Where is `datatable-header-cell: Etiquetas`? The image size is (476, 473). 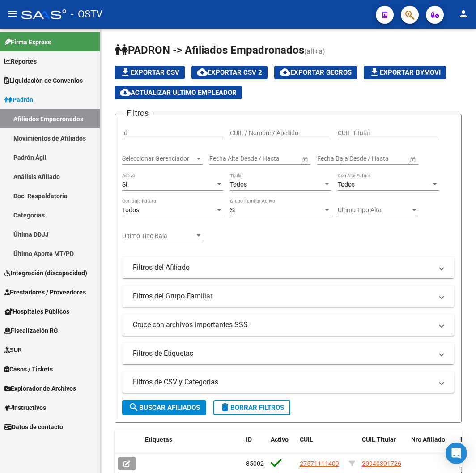 datatable-header-cell: Etiquetas is located at coordinates (192, 445).